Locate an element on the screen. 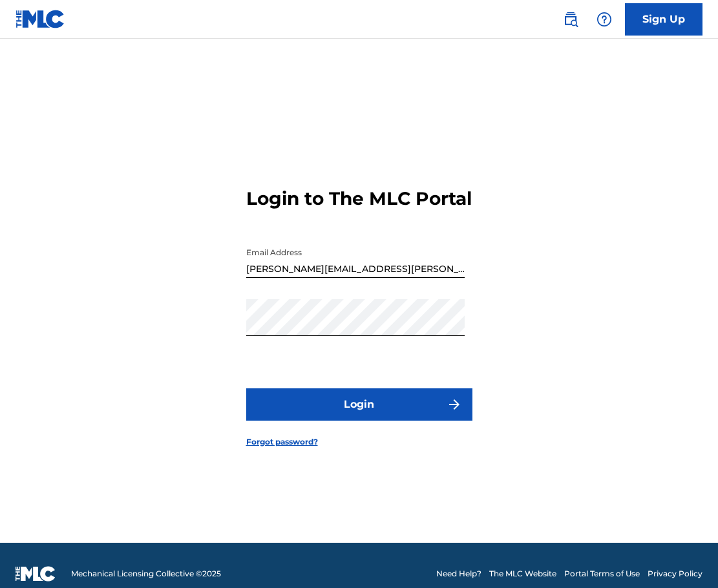 The width and height of the screenshot is (718, 588). span: Mechanical Licensing Collective © 2025 is located at coordinates (146, 574).